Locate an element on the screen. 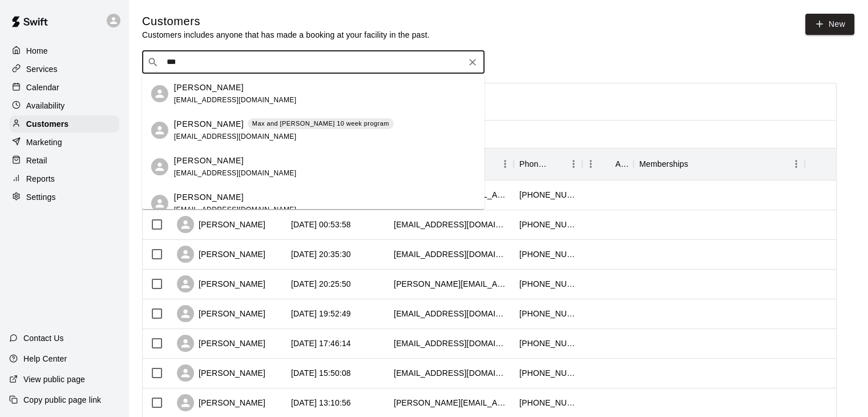 The height and width of the screenshot is (417, 868). h5: Customers is located at coordinates (286, 21).